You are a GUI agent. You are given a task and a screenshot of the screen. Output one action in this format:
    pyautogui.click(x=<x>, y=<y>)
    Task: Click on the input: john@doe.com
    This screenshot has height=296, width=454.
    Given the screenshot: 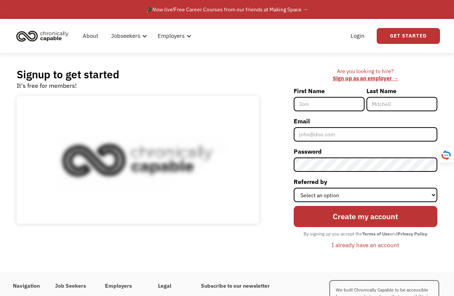 What is the action you would take?
    pyautogui.click(x=365, y=135)
    